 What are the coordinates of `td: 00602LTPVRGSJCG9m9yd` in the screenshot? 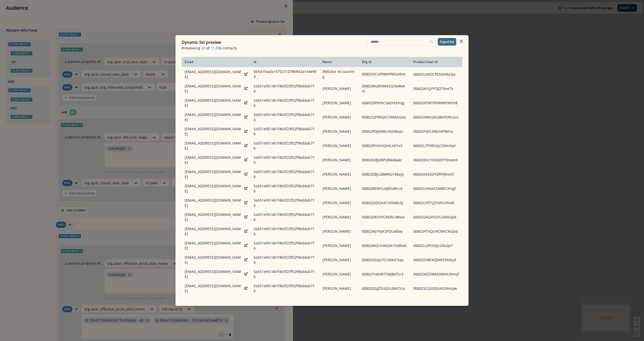 It's located at (437, 146).